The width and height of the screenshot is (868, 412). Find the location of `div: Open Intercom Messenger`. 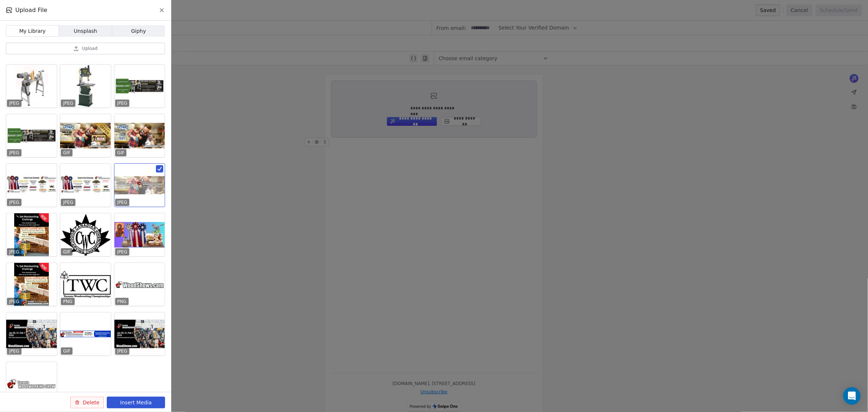

div: Open Intercom Messenger is located at coordinates (852, 396).